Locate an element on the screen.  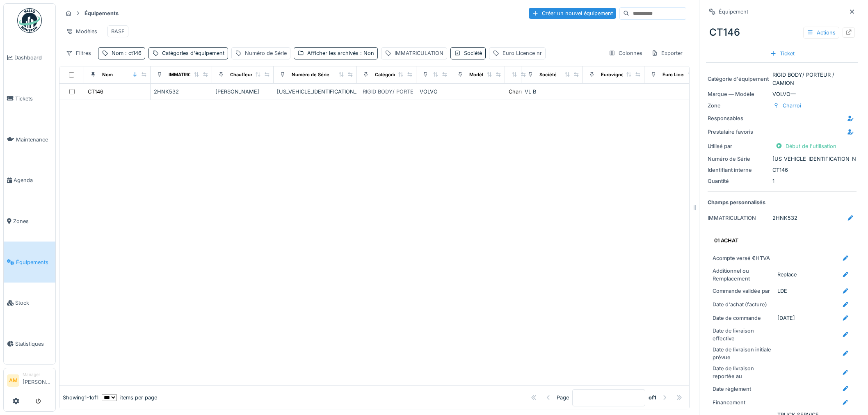
a: Agenda is located at coordinates (29, 180).